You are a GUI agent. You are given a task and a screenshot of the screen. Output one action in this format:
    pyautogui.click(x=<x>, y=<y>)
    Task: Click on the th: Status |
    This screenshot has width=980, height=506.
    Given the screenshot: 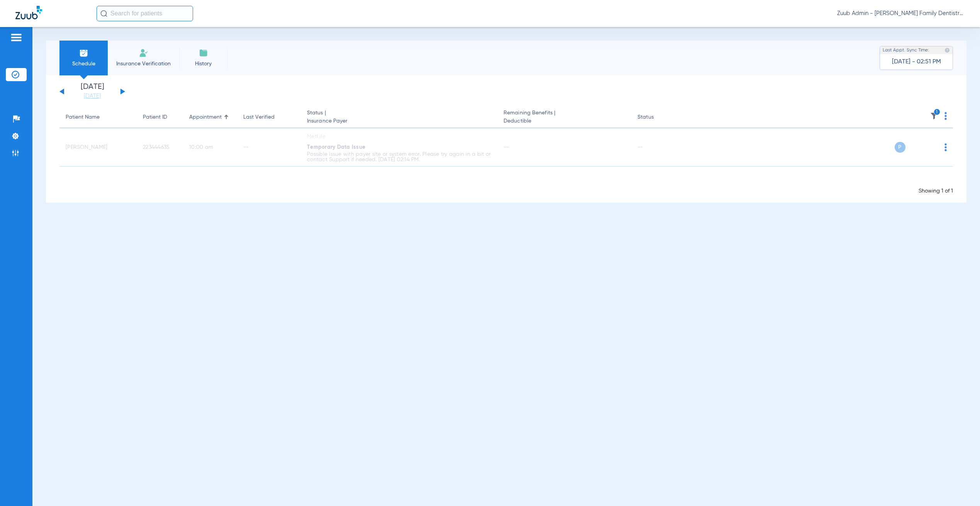 What is the action you would take?
    pyautogui.click(x=399, y=118)
    